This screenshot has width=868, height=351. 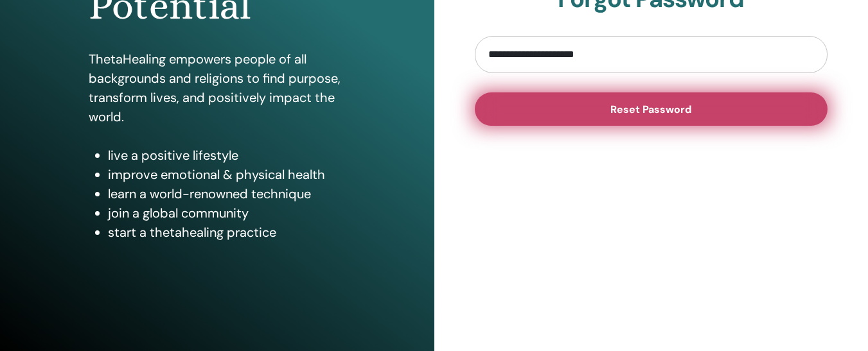 I want to click on li: live a positive lifestyle, so click(x=226, y=155).